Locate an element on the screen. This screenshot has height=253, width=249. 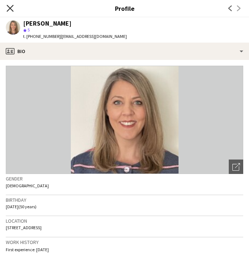
h3: Gender is located at coordinates (124, 179).